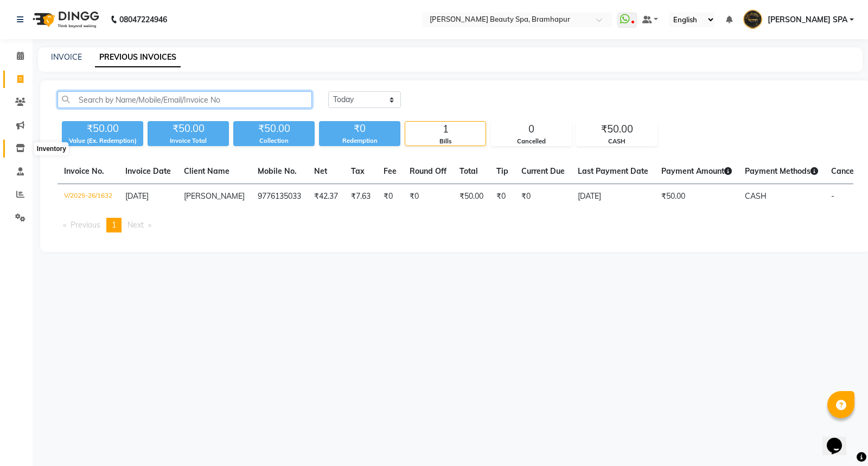  I want to click on div: Cancelled, so click(532, 141).